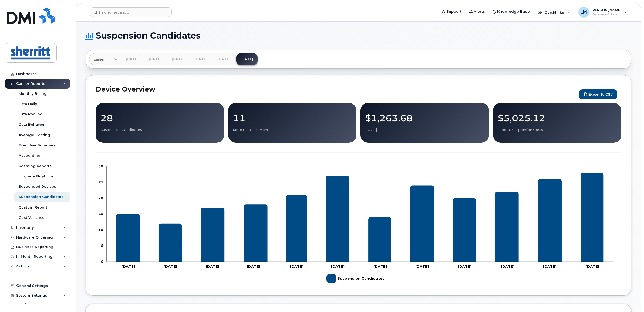 This screenshot has width=644, height=312. What do you see at coordinates (356, 225) in the screenshot?
I see `g: Chart` at bounding box center [356, 225].